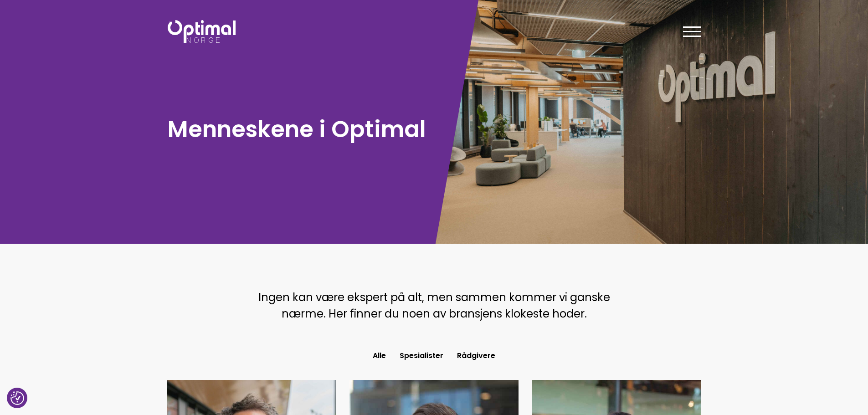 The image size is (868, 415). I want to click on button: Alle, so click(379, 356).